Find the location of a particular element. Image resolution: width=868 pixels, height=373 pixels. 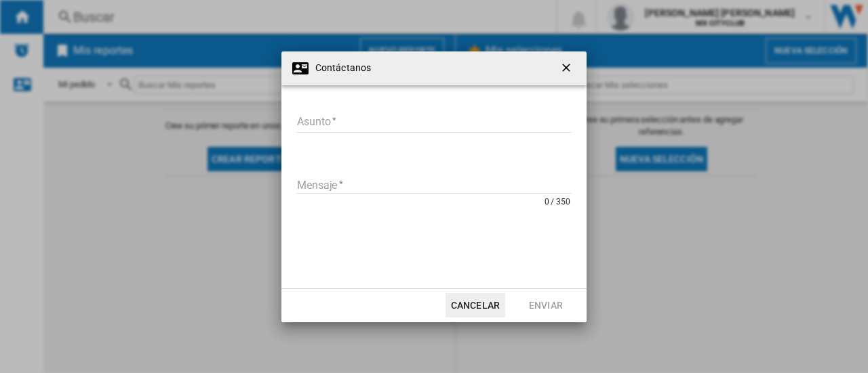

h4: Contáctanos is located at coordinates (340, 68).